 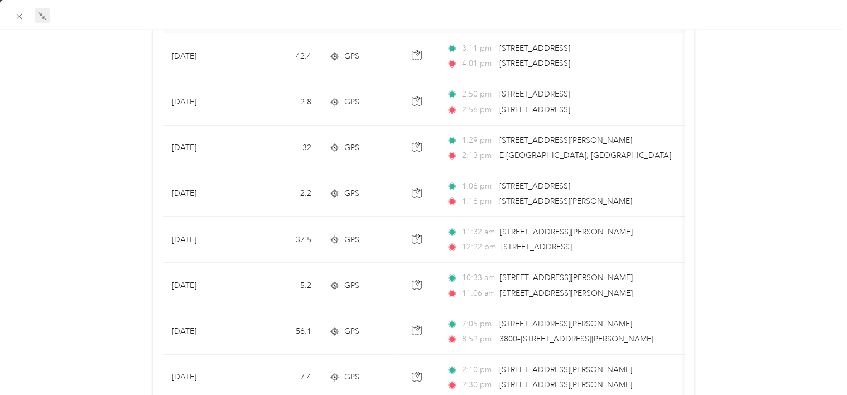 I want to click on span: 1:29 pm, so click(x=477, y=141).